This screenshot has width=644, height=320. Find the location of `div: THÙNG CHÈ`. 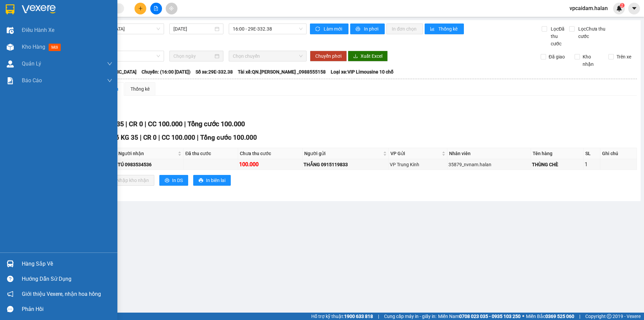

div: THÙNG CHÈ is located at coordinates (557, 165).